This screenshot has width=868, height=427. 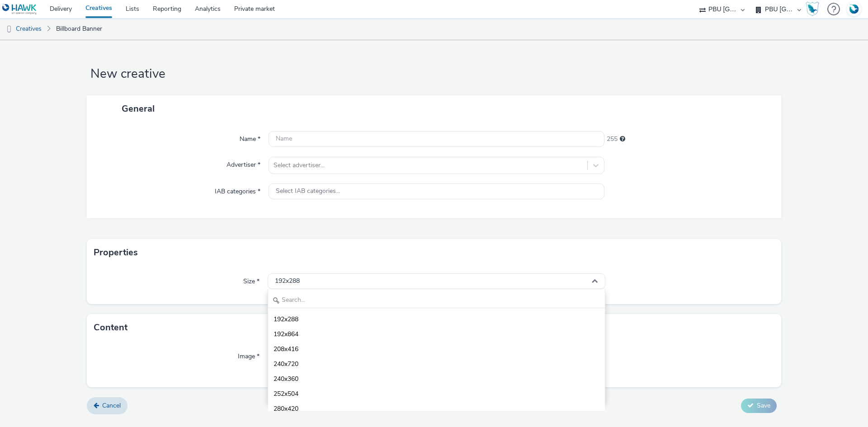 What do you see at coordinates (286, 394) in the screenshot?
I see `span: 252x504` at bounding box center [286, 394].